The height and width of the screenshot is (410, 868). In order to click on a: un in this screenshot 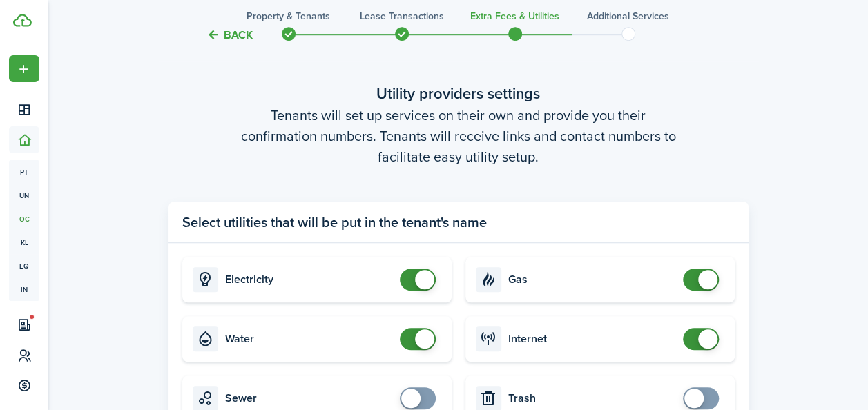, I will do `click(24, 195)`.